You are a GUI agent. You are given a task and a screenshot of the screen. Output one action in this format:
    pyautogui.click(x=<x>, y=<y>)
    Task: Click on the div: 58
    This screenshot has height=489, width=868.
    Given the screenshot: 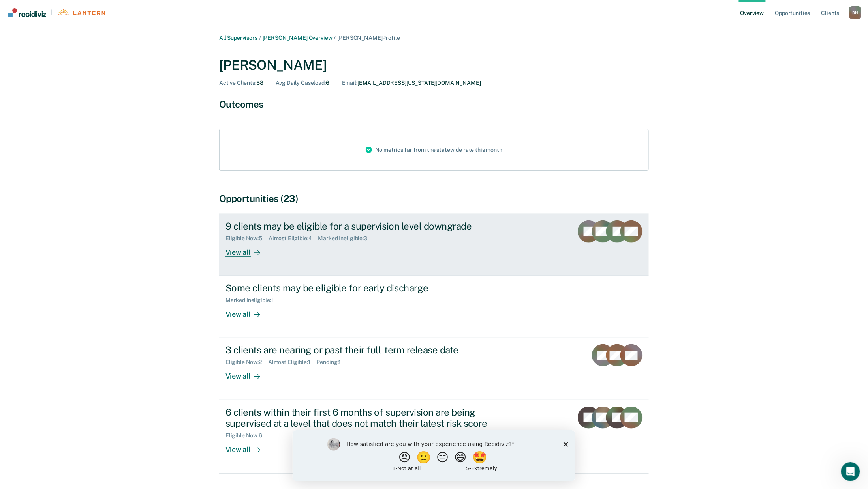 What is the action you would take?
    pyautogui.click(x=241, y=83)
    